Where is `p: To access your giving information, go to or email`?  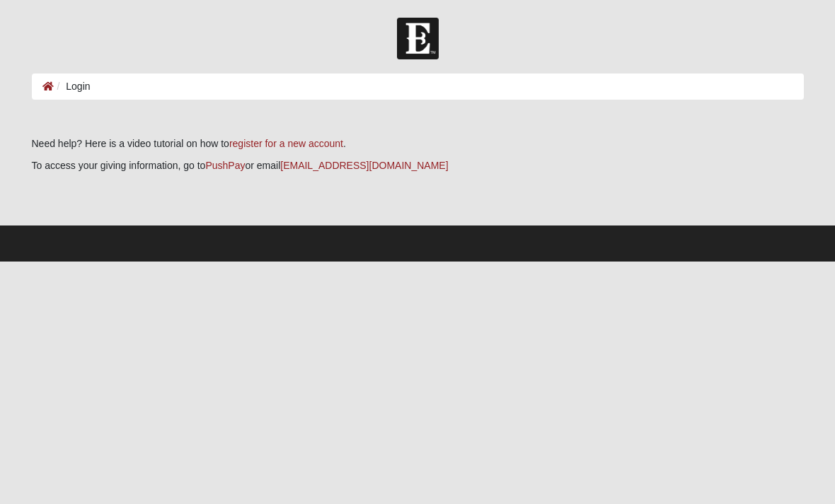
p: To access your giving information, go to or email is located at coordinates (417, 166).